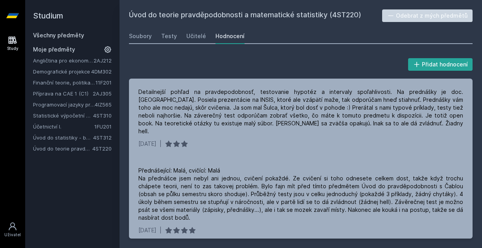 Image resolution: width=482 pixels, height=248 pixels. Describe the element at coordinates (64, 105) in the screenshot. I see `a: Programovací jazyky pro data science - Python a R (v angličtině)` at that location.